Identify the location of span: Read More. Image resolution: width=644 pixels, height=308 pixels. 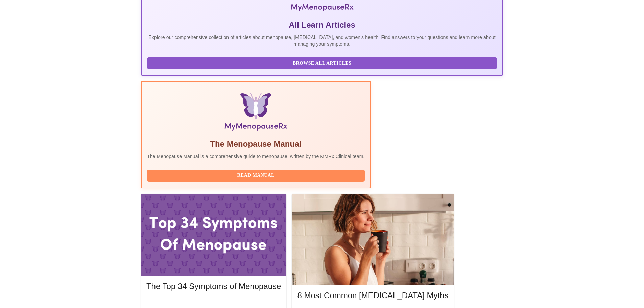
(214, 303).